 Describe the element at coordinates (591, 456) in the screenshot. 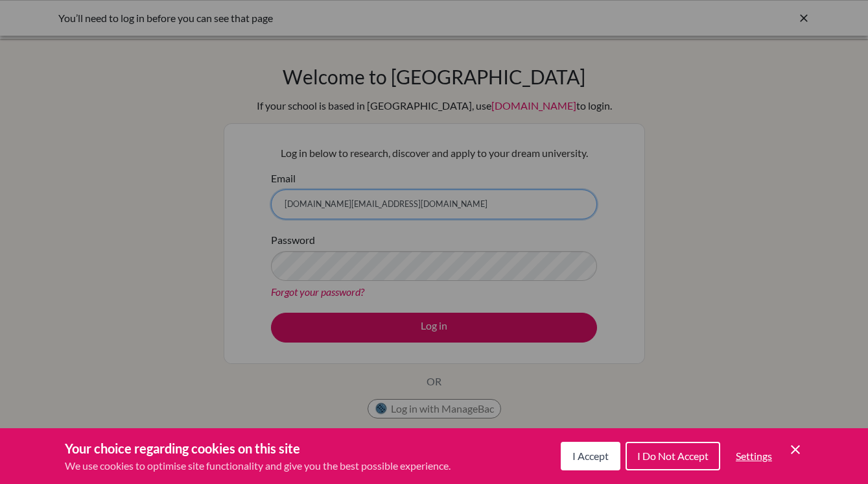

I see `button: I Accept` at that location.